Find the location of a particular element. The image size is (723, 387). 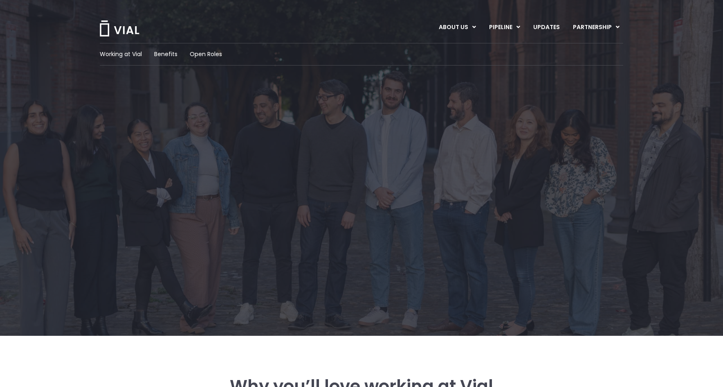

span: Open Roles is located at coordinates (206, 54).